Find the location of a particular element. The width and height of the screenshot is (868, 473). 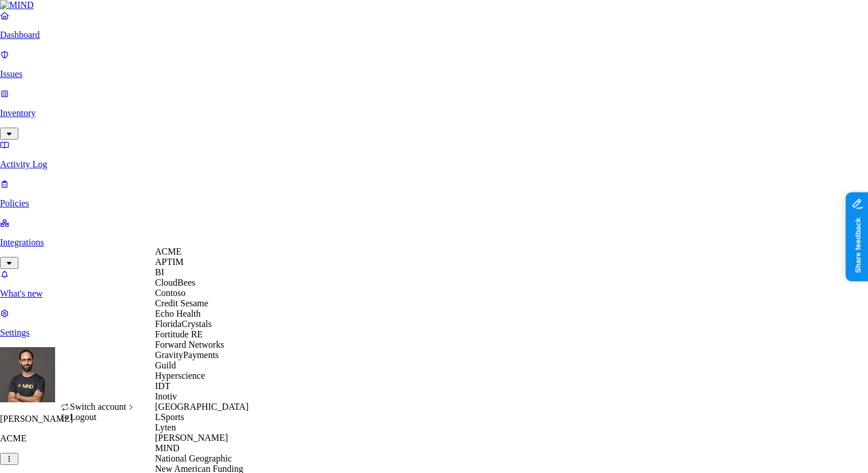

span: LSports is located at coordinates (169, 416).